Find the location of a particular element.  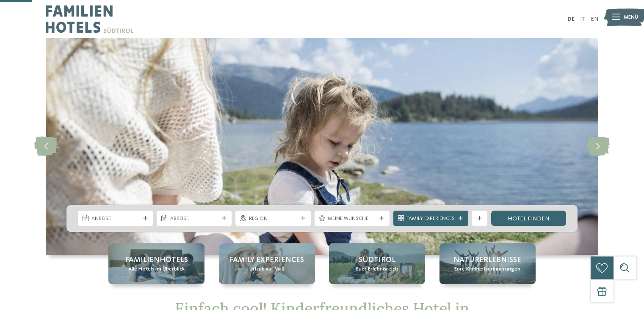

span: Menü is located at coordinates (631, 18).